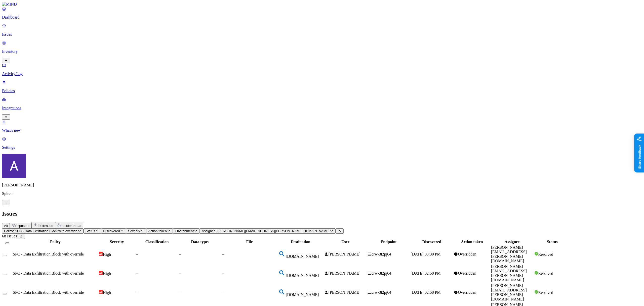 This screenshot has height=306, width=644. Describe the element at coordinates (322, 87) in the screenshot. I see `a: Policies` at that location.